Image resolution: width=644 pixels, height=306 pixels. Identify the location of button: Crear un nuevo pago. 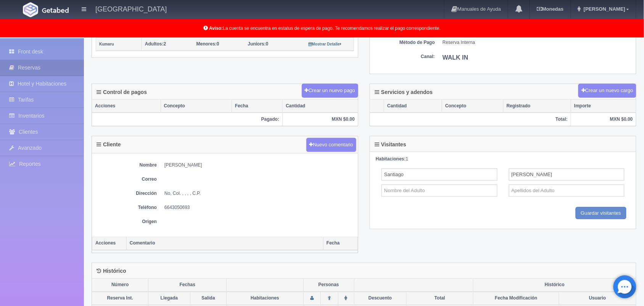
(330, 90).